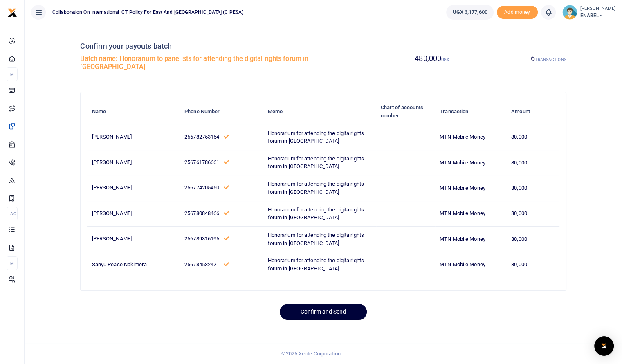 Image resolution: width=622 pixels, height=364 pixels. What do you see at coordinates (12, 12) in the screenshot?
I see `a: logo-small logo-large logo-large` at bounding box center [12, 12].